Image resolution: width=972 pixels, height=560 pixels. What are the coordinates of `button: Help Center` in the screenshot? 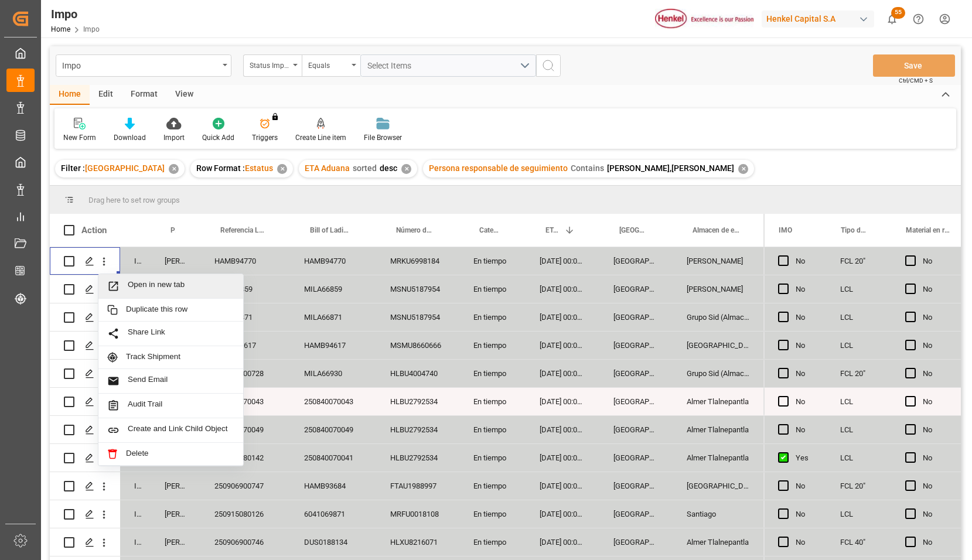 It's located at (918, 18).